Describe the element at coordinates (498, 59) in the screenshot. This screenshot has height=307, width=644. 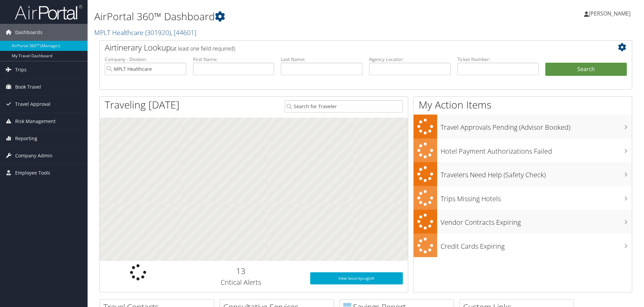
I see `label: Ticket Number:` at that location.